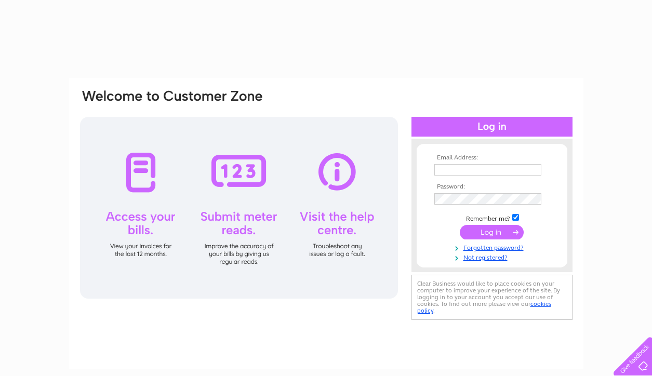 The image size is (652, 376). What do you see at coordinates (492, 297) in the screenshot?
I see `div: Clear Business would like to place cookies on your computer to improve your experience of the sit...` at bounding box center [492, 297].